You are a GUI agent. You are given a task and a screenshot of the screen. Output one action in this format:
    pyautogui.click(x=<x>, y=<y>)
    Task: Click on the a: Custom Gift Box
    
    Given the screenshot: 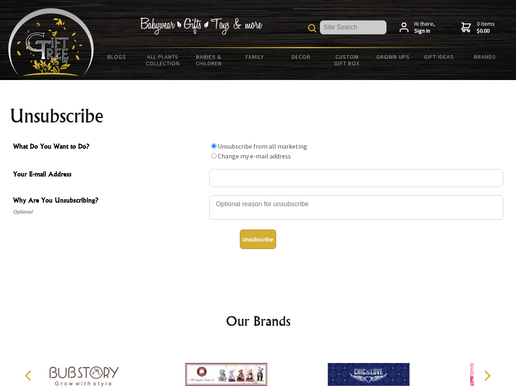 What is the action you would take?
    pyautogui.click(x=347, y=60)
    